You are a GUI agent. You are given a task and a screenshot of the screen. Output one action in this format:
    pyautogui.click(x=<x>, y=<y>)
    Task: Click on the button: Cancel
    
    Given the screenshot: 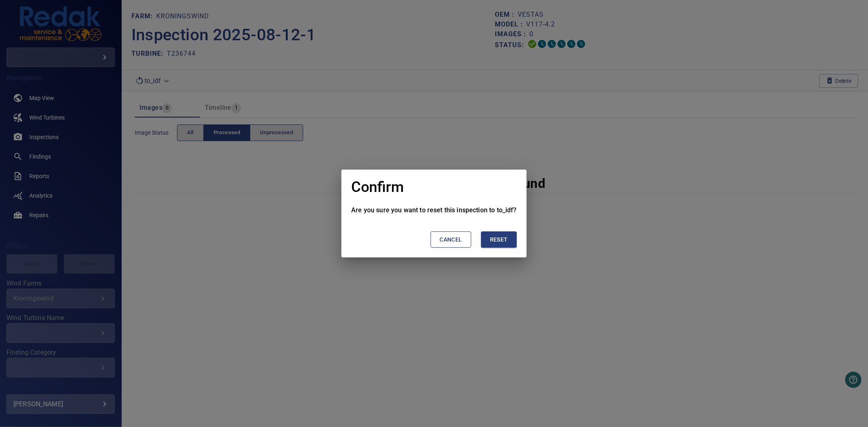 What is the action you would take?
    pyautogui.click(x=451, y=240)
    